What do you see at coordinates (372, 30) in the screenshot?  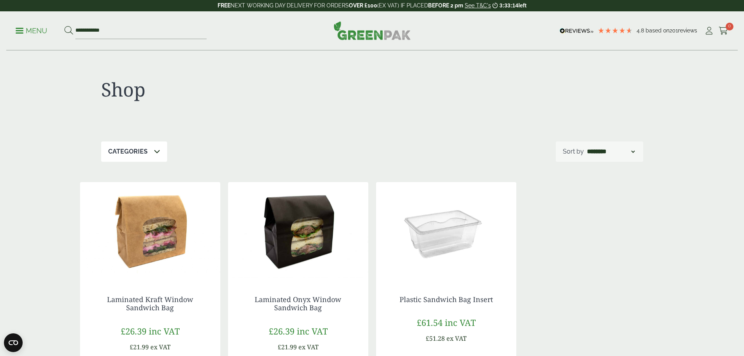 I see `img: GreenPak Supplies` at bounding box center [372, 30].